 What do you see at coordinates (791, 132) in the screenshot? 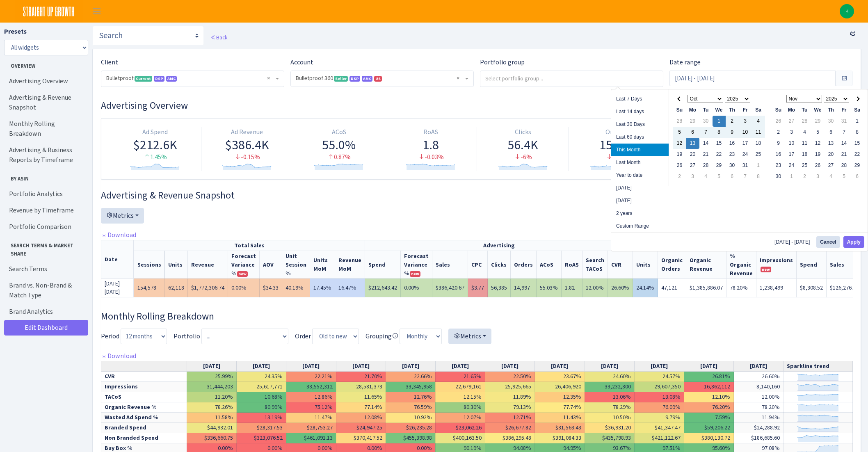
I see `td: 3` at bounding box center [791, 132].